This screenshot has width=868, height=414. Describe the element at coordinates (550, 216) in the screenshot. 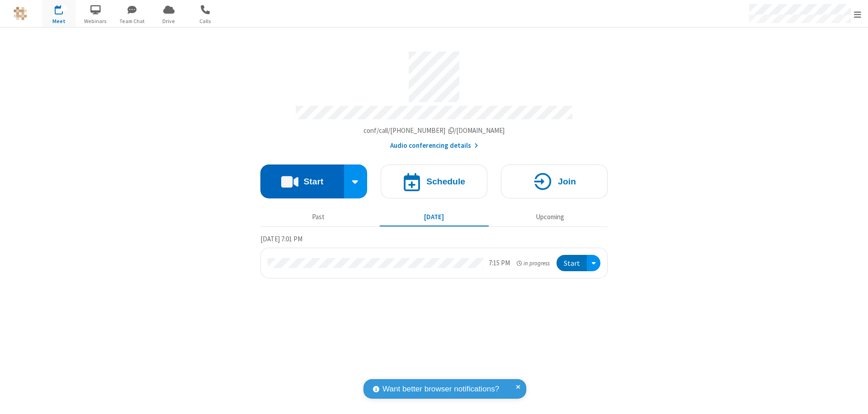

I see `button: Upcoming` at that location.